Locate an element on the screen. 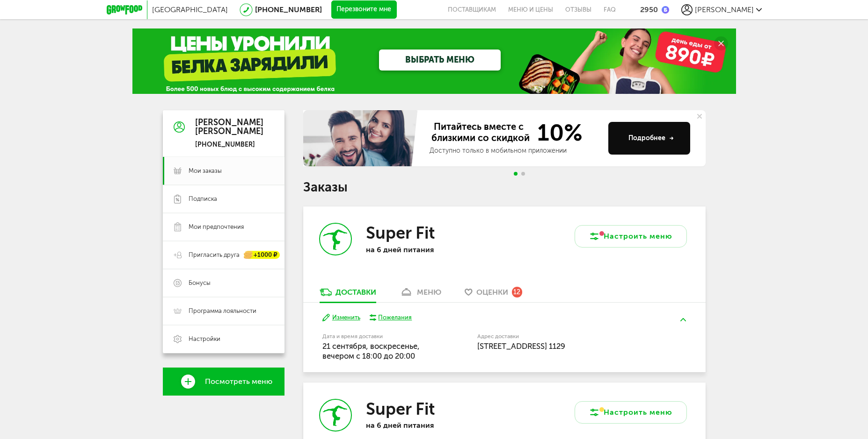  div: Пожелания is located at coordinates (395, 318).